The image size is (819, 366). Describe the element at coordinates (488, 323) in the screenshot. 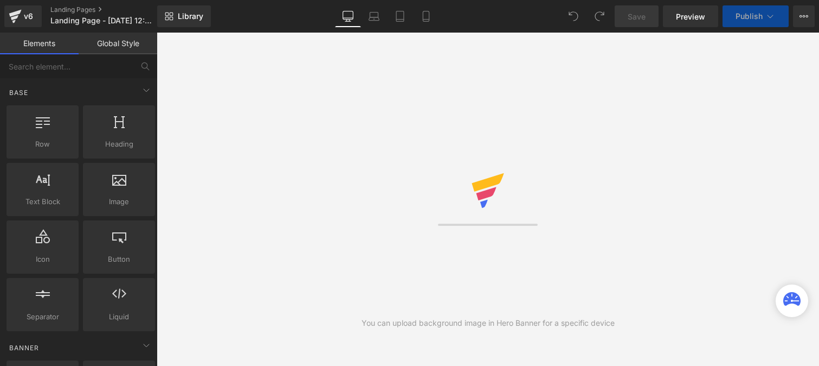

I see `div: You can upload background image in Hero Banner for a specific device` at that location.